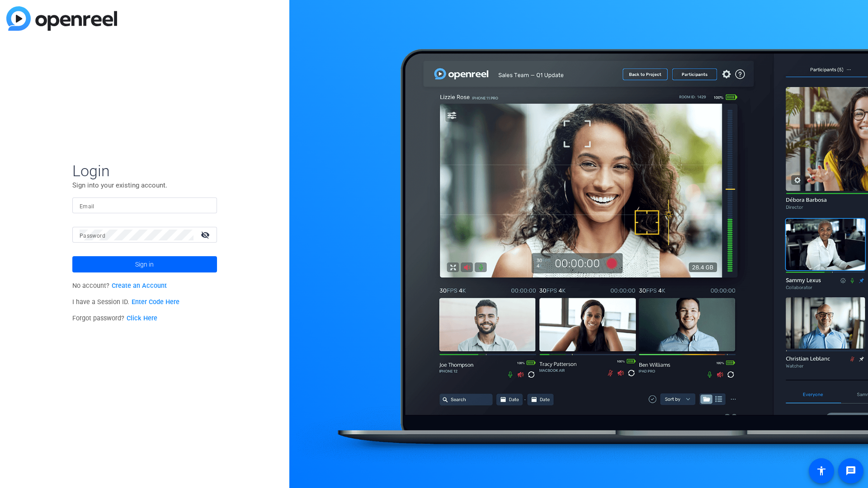 The width and height of the screenshot is (868, 488). What do you see at coordinates (120, 285) in the screenshot?
I see `span: No account?` at bounding box center [120, 285].